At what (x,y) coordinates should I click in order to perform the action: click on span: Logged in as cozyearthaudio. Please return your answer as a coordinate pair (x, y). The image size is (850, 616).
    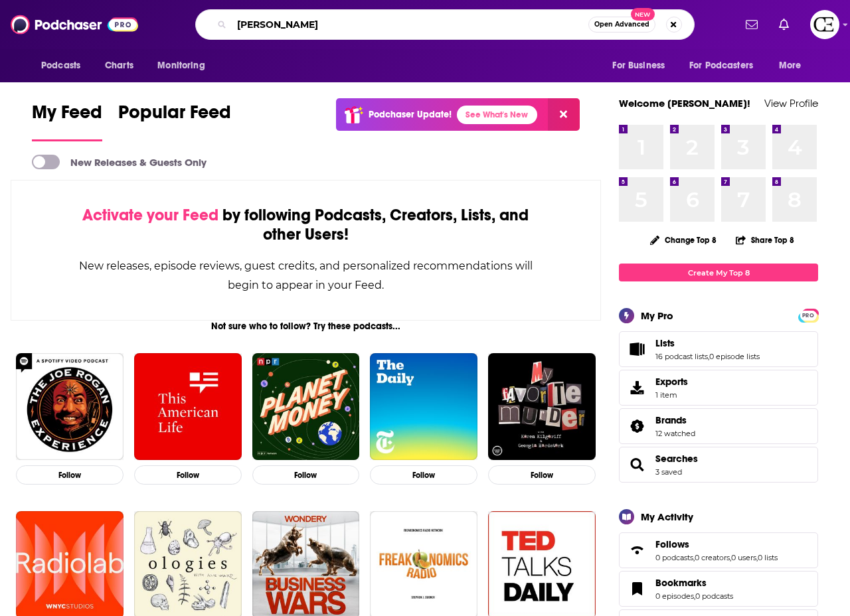
    Looking at the image, I should click on (825, 24).